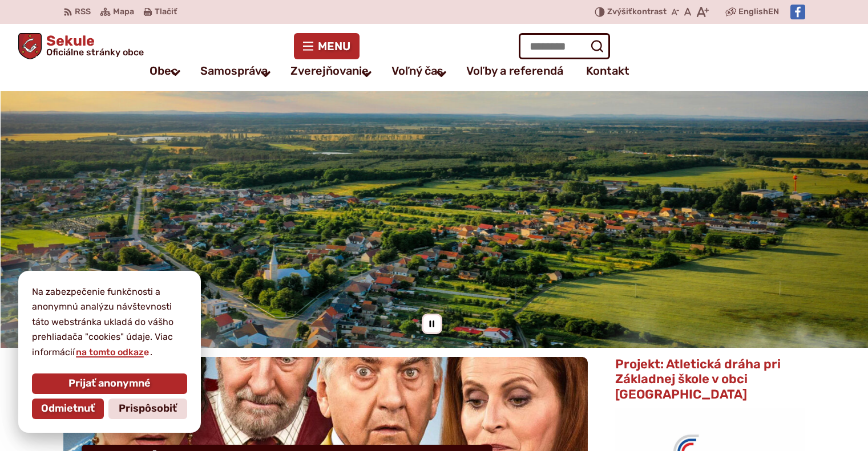 Image resolution: width=868 pixels, height=451 pixels. What do you see at coordinates (166, 12) in the screenshot?
I see `span: Tlačiť` at bounding box center [166, 12].